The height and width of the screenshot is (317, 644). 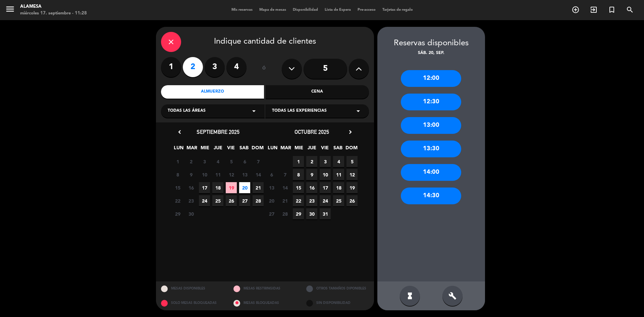 I want to click on span: 26, so click(x=231, y=201).